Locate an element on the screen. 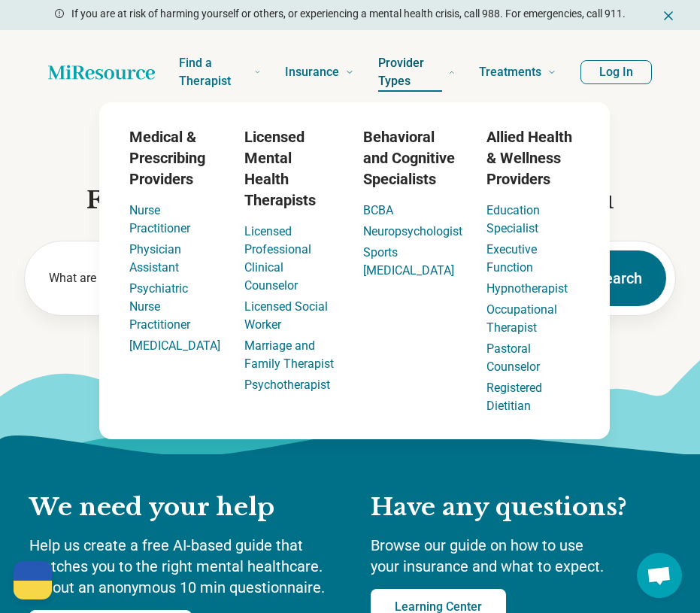 Image resolution: width=700 pixels, height=613 pixels. a: Psychiatric Nurse Practitioner is located at coordinates (160, 306).